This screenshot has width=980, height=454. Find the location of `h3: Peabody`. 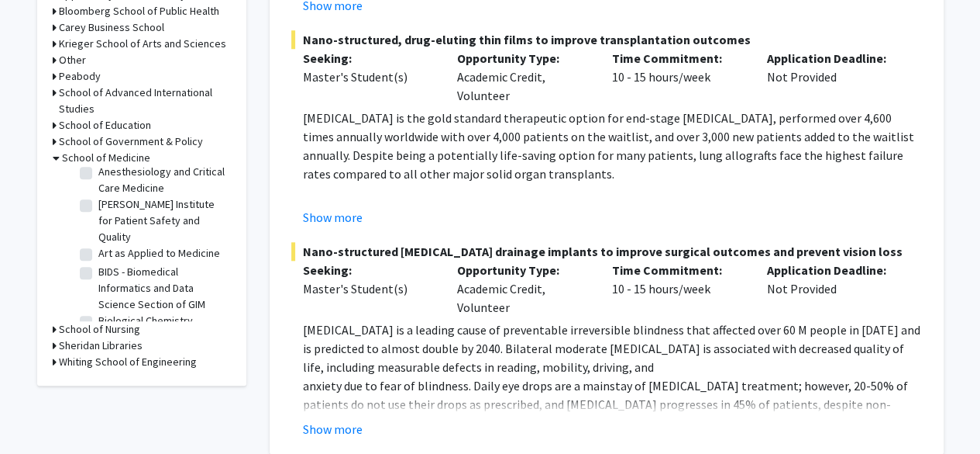

h3: Peabody is located at coordinates (79, 76).